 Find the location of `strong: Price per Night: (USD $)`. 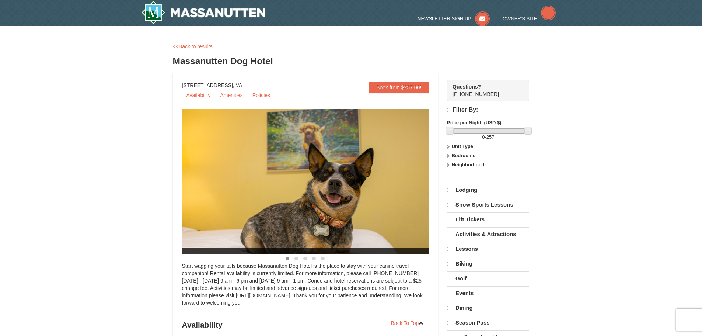

strong: Price per Night: (USD $) is located at coordinates (474, 122).